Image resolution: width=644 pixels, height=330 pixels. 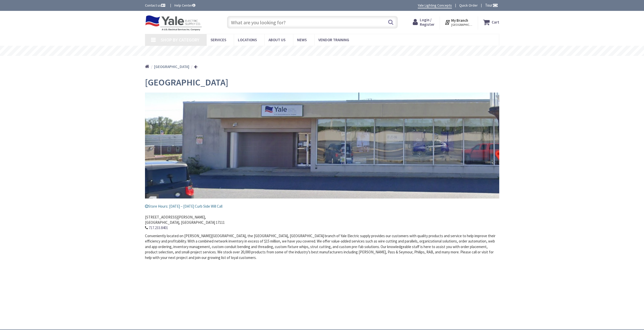 I want to click on a: Cart, so click(x=491, y=22).